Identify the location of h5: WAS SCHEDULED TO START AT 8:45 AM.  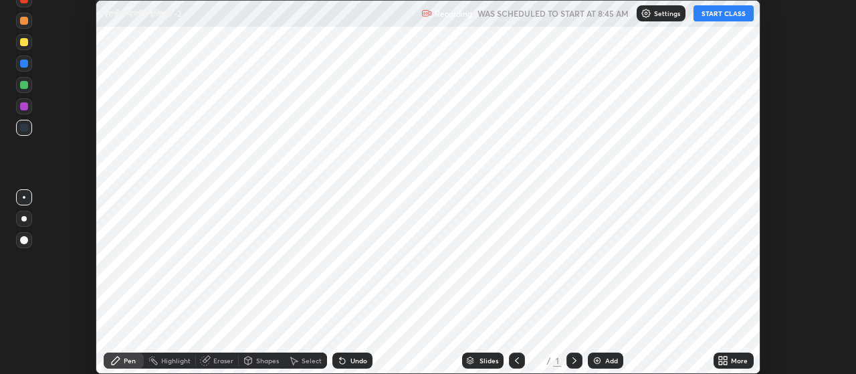
(553, 13).